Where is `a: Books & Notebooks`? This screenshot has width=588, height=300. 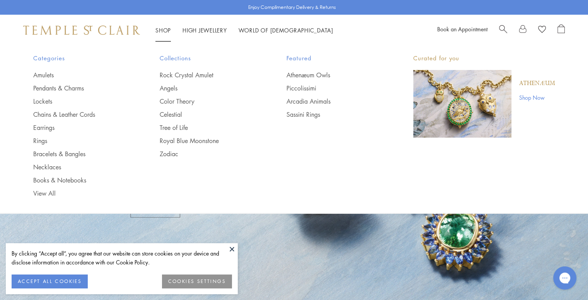
a: Books & Notebooks is located at coordinates (81, 180).